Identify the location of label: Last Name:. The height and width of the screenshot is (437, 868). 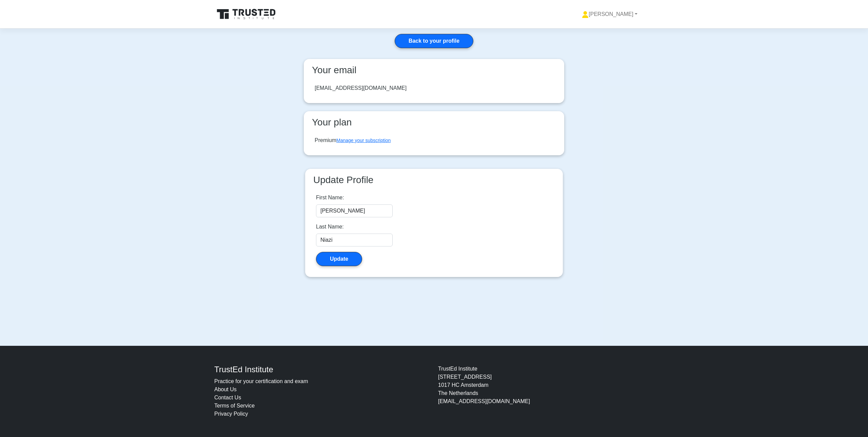
(330, 227).